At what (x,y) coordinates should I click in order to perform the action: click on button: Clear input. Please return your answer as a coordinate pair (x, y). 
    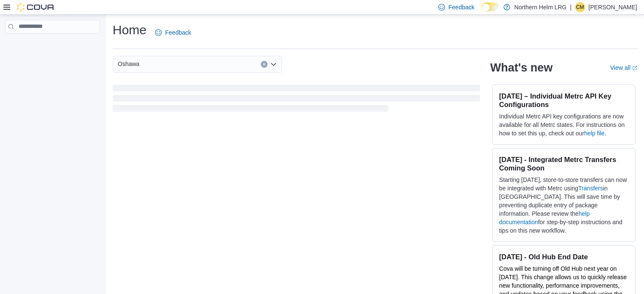
    Looking at the image, I should click on (264, 64).